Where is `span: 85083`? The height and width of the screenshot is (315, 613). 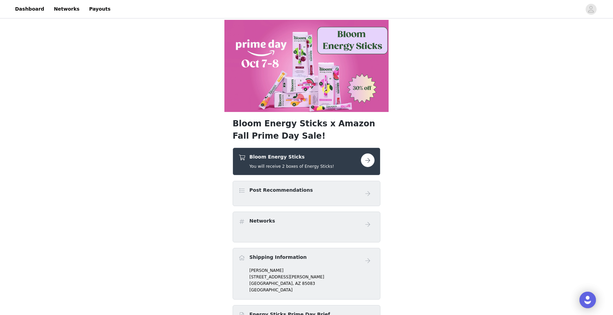
span: 85083 is located at coordinates (308, 283).